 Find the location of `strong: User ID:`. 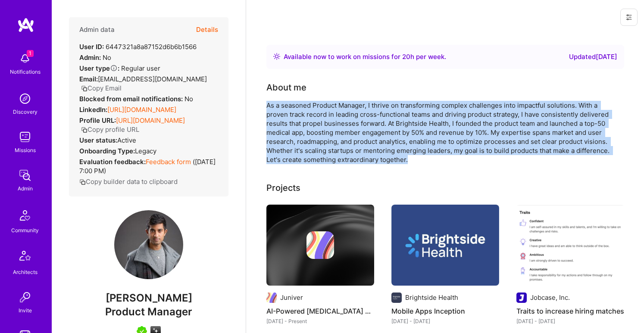

strong: User ID: is located at coordinates (91, 46).